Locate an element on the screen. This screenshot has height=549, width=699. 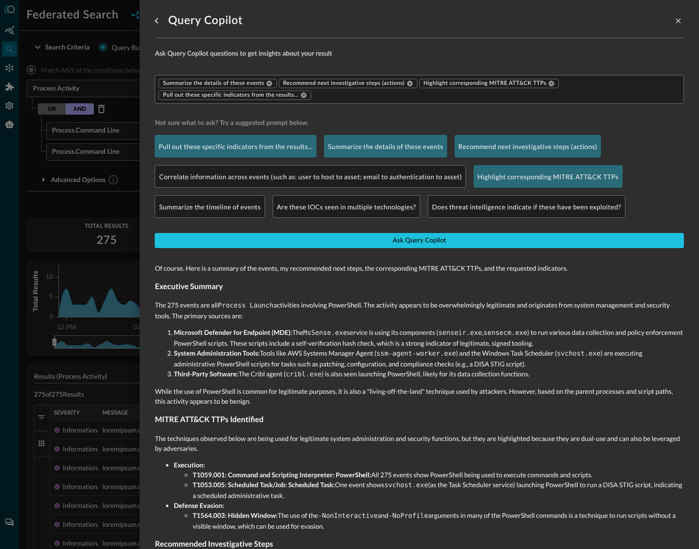
p: While the use of PowerShell is common for legitimate purposes, it is also a "living-off-the-land"... is located at coordinates (419, 396).